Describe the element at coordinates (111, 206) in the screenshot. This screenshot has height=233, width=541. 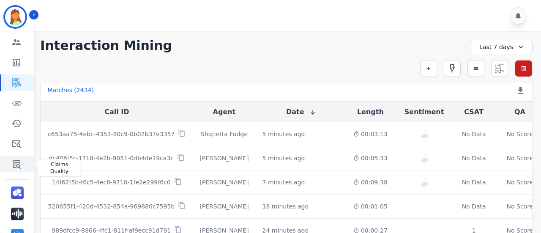
I see `p: 520655f1-420d-4532-854a-969886c7595b` at that location.